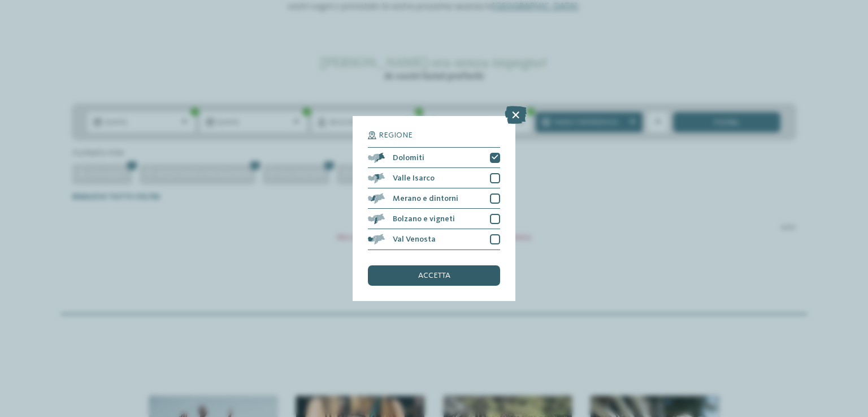 The width and height of the screenshot is (868, 417). What do you see at coordinates (414, 239) in the screenshot?
I see `span: Val Venosta` at bounding box center [414, 239].